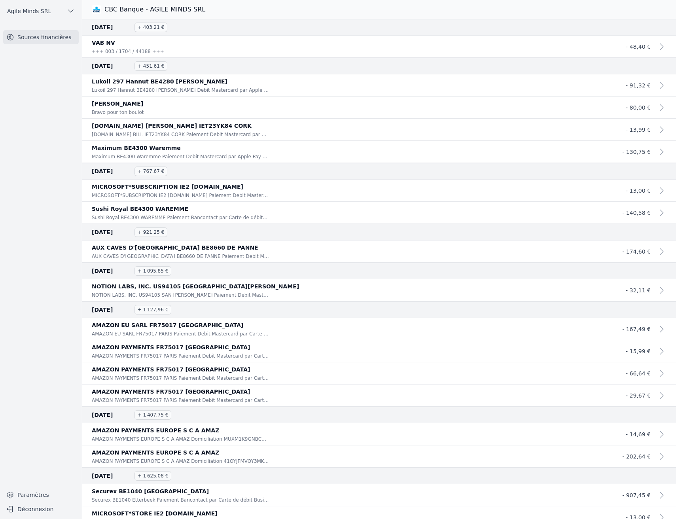  I want to click on span: - 13,99 €, so click(638, 130).